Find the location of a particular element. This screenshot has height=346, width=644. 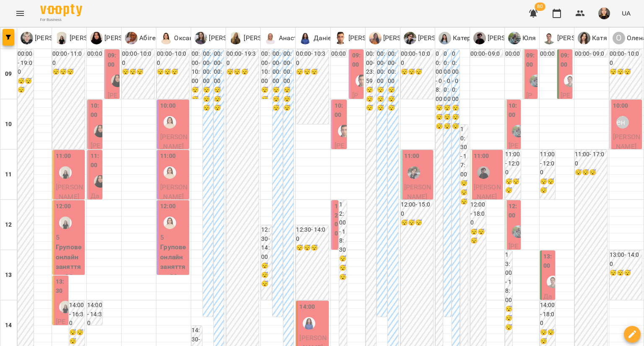

img: К is located at coordinates (375, 38).